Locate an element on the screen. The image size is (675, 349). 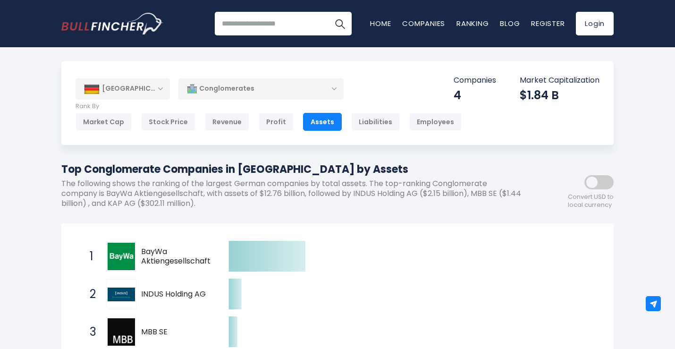
span: 3 is located at coordinates (90, 332).